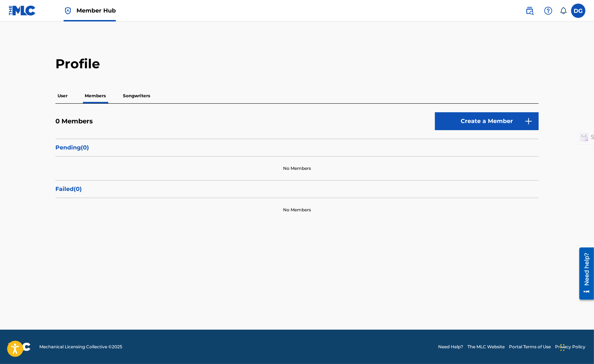  Describe the element at coordinates (81, 347) in the screenshot. I see `span: Mechanical Licensing Collective © 2025` at that location.